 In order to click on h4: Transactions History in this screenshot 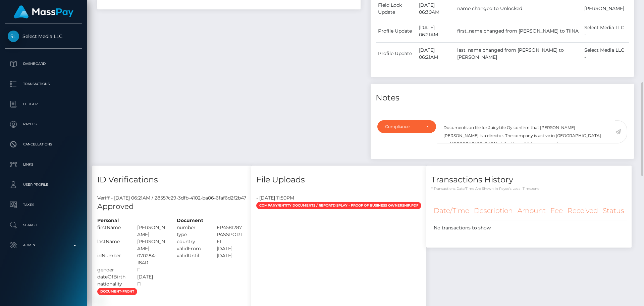, I will do `click(529, 180)`.